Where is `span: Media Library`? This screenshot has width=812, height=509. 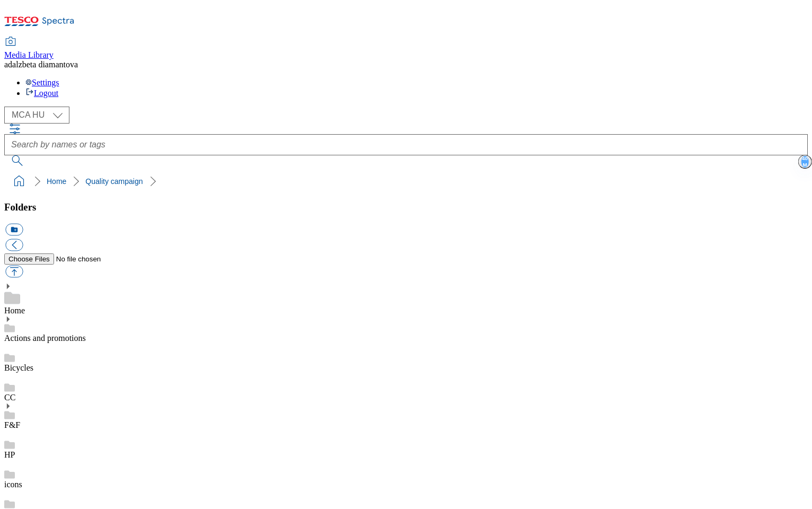 span: Media Library is located at coordinates (28, 55).